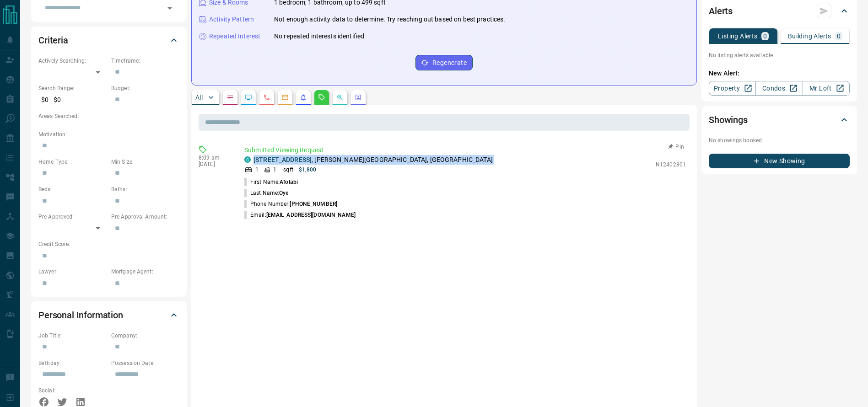 The height and width of the screenshot is (407, 868). I want to click on p: Budget:, so click(145, 88).